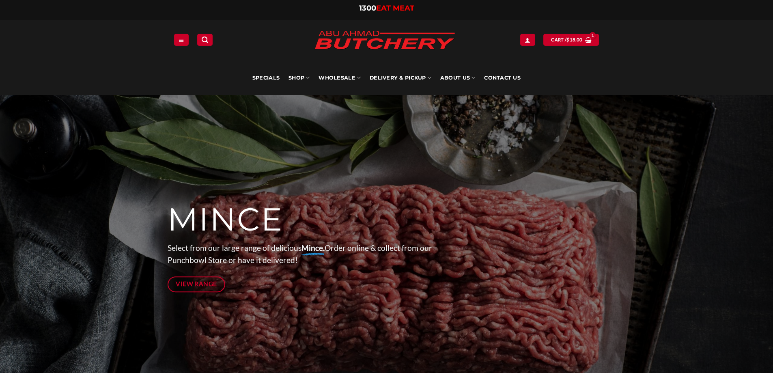 This screenshot has height=373, width=773. Describe the element at coordinates (300, 254) in the screenshot. I see `span: Select from our large range of delicious Order online & collect from our Punchbowl Store or have ...` at that location.